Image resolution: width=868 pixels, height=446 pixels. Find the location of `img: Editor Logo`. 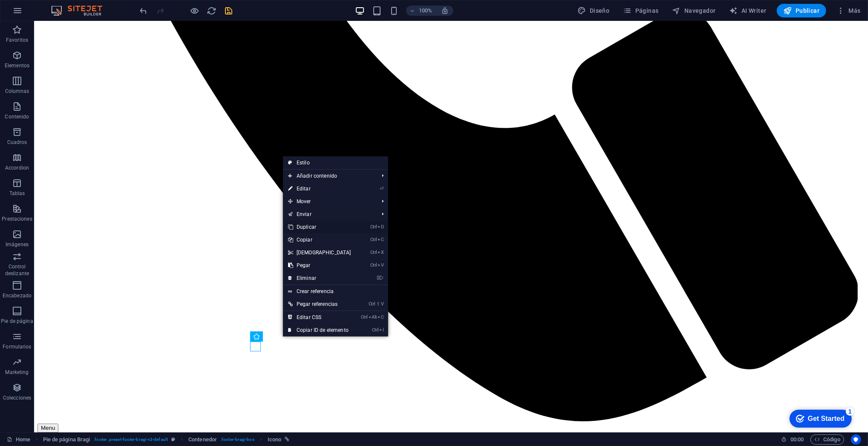

img: Editor Logo is located at coordinates (81, 11).